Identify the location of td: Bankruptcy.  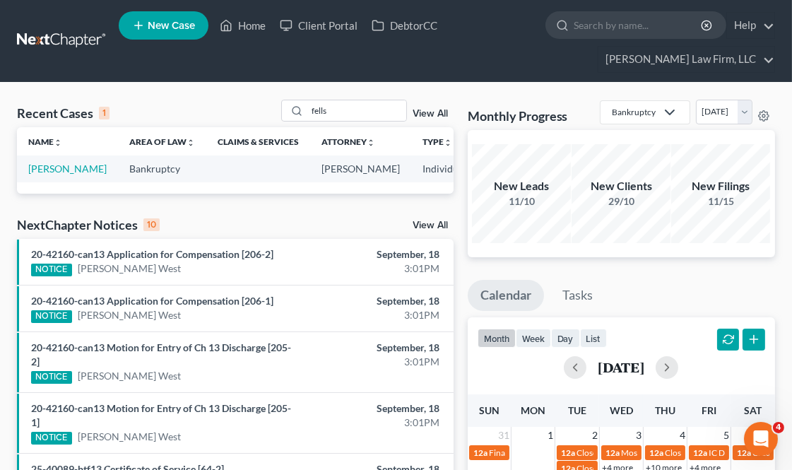
(162, 168).